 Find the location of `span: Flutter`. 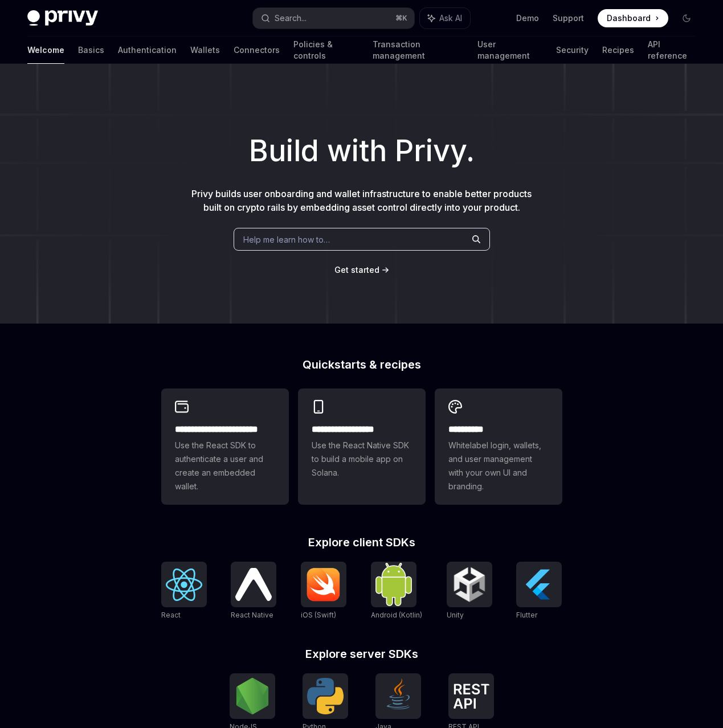

span: Flutter is located at coordinates (526, 615).